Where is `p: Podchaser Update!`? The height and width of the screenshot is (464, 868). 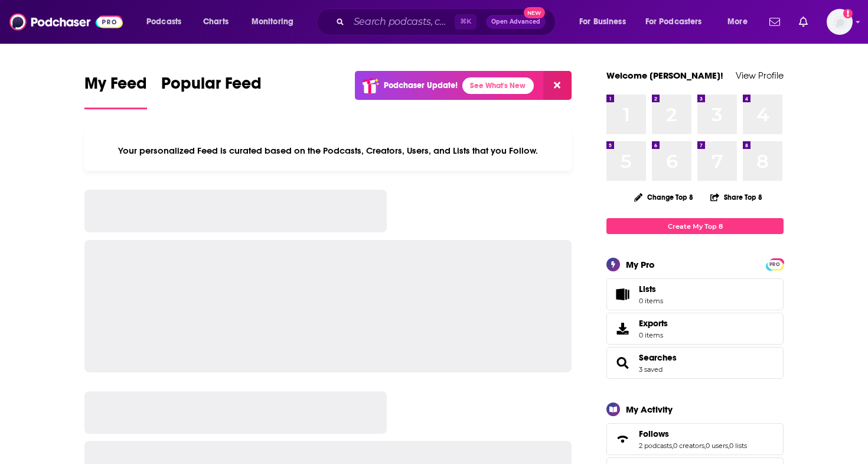
p: Podchaser Update! is located at coordinates (420, 85).